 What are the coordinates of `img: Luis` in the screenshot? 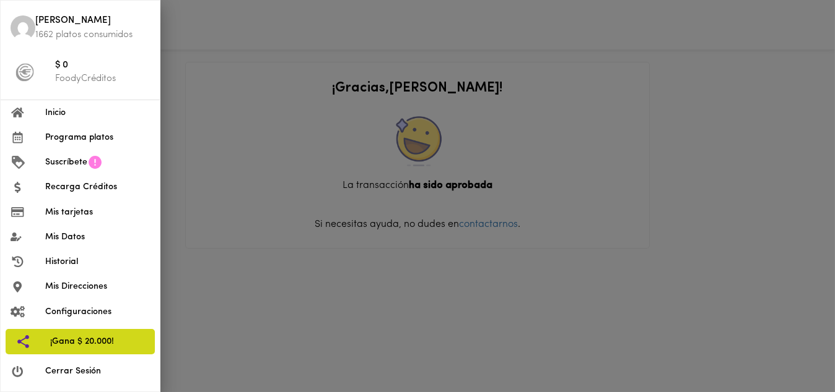 It's located at (23, 28).